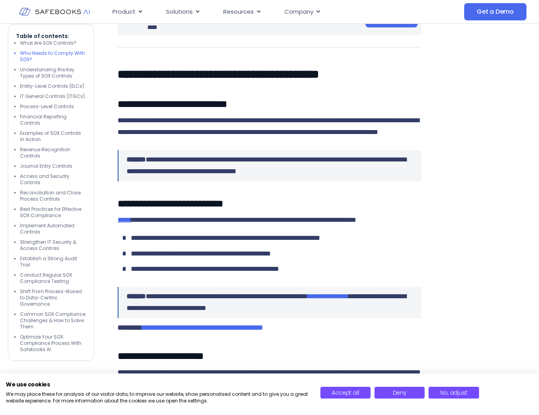  I want to click on li: Revenue Recognition Controls, so click(53, 153).